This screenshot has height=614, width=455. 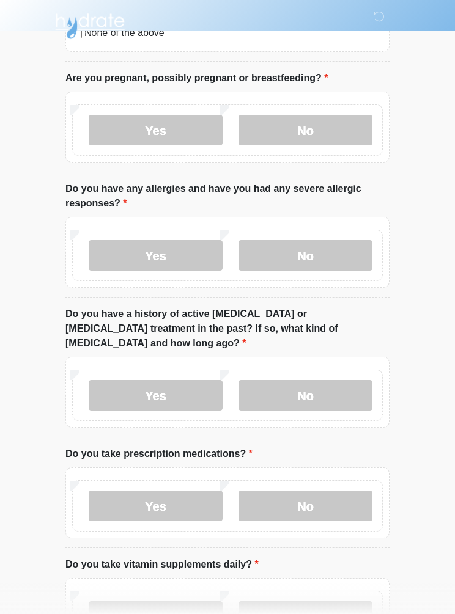 What do you see at coordinates (159, 454) in the screenshot?
I see `label: Do you take prescription medications?` at bounding box center [159, 454].